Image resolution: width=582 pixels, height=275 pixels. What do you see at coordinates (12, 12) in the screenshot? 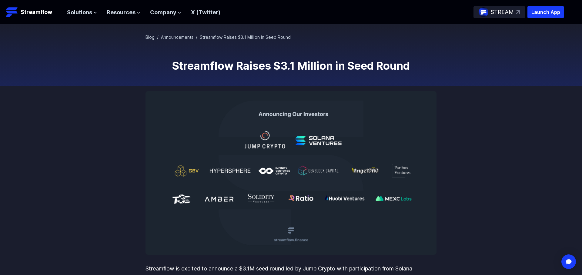
I see `img: Streamflow Logo` at bounding box center [12, 12].